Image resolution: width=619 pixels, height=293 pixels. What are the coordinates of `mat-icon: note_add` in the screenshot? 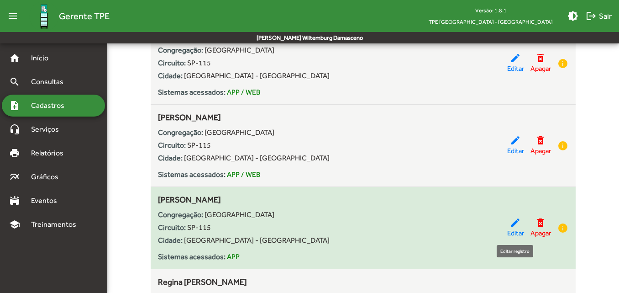 It's located at (15, 105).